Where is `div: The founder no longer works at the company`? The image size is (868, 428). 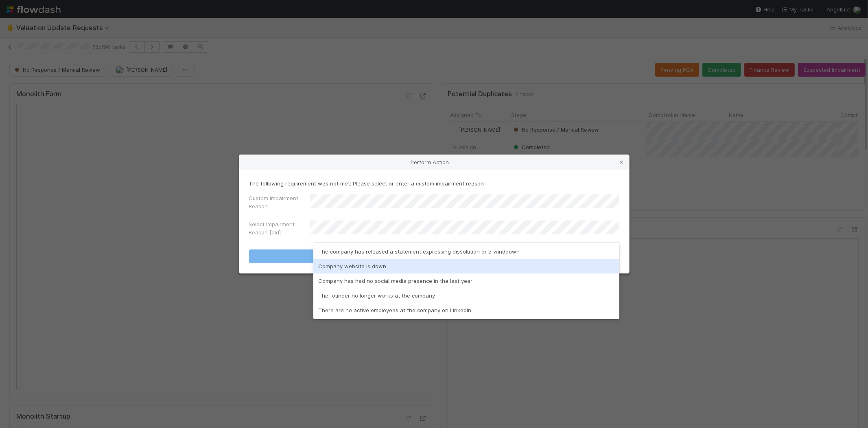 div: The founder no longer works at the company is located at coordinates (466, 295).